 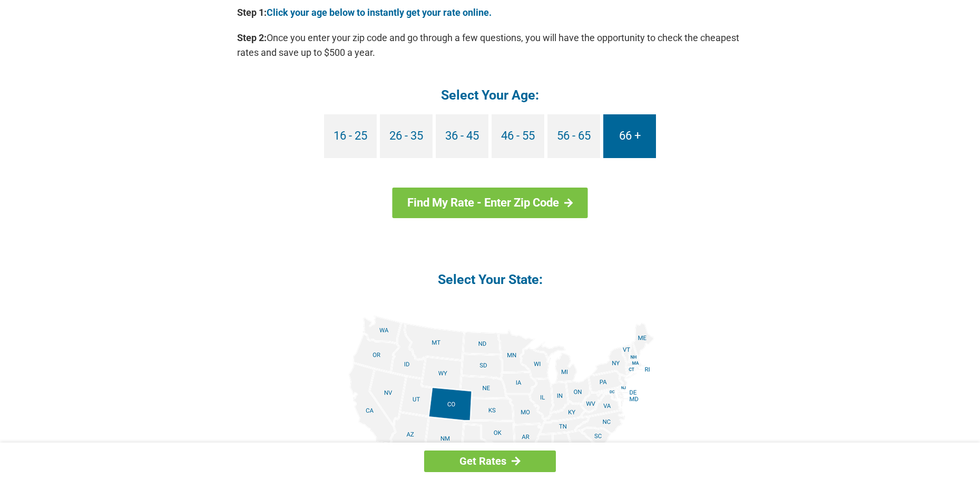 I want to click on a: 16 - 25, so click(x=350, y=136).